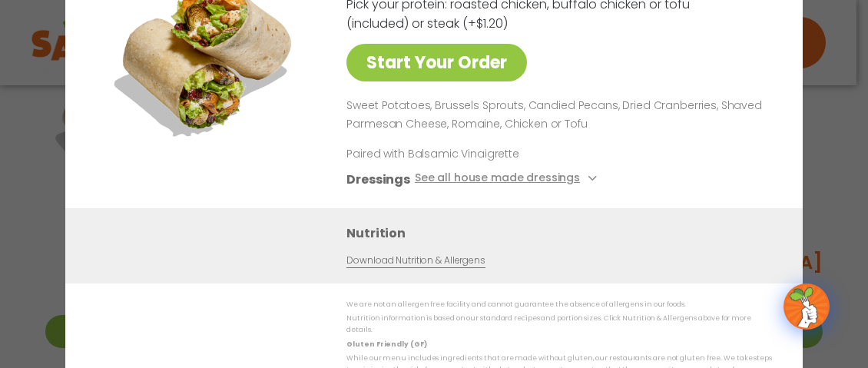 The image size is (868, 368). Describe the element at coordinates (560, 304) in the screenshot. I see `p: We are not an allergen free facility and cannot guarantee the absence of allergens in our foods.` at that location.